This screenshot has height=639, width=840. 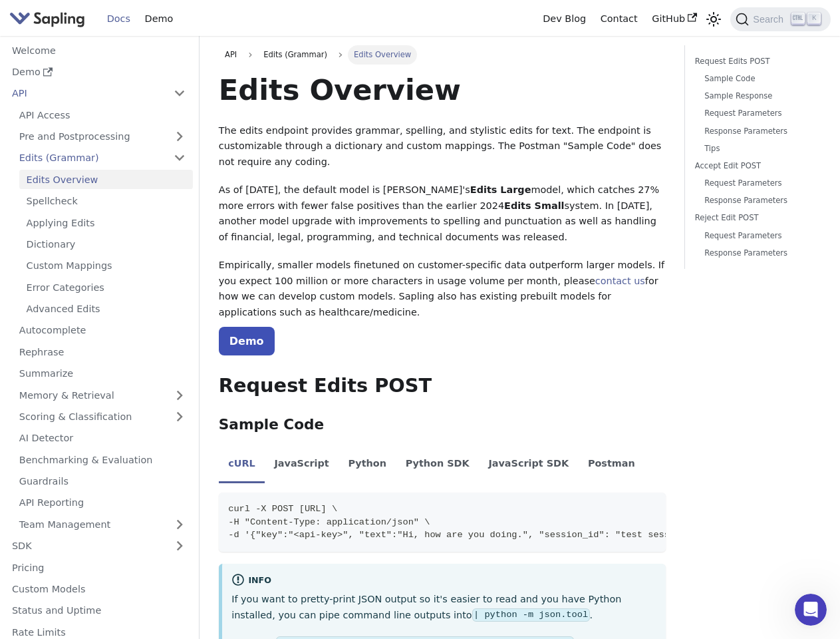 I want to click on a: AI Detector, so click(x=102, y=438).